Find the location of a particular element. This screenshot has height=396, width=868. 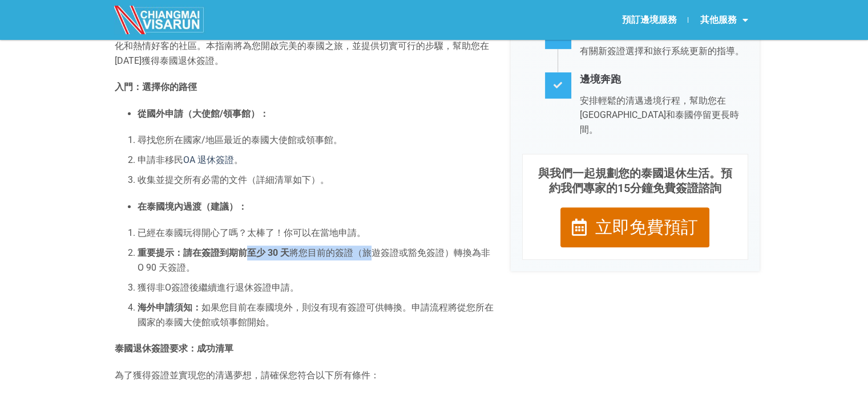

font: 海外申請須知： is located at coordinates (169, 307).